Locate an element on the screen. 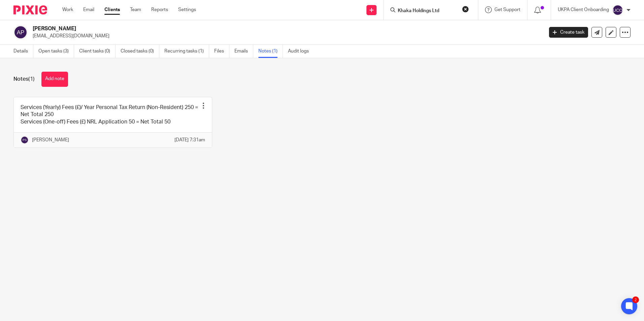 This screenshot has width=644, height=321. button: Add note is located at coordinates (55, 79).